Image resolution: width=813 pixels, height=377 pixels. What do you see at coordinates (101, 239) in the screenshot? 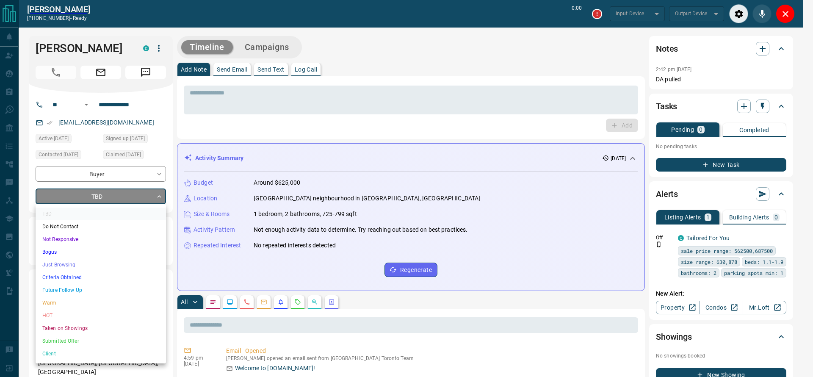
I see `li: Not Responsive` at bounding box center [101, 239].